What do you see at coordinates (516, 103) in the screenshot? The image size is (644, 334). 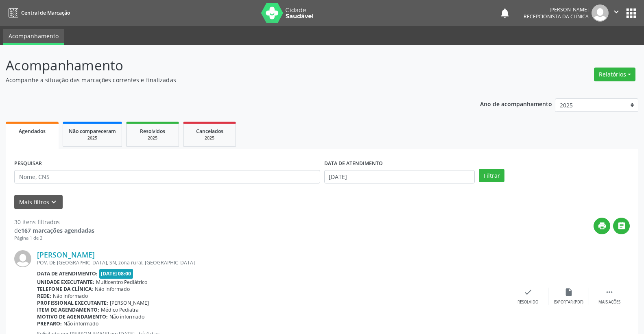 I see `p: Ano de acompanhamento` at bounding box center [516, 103].